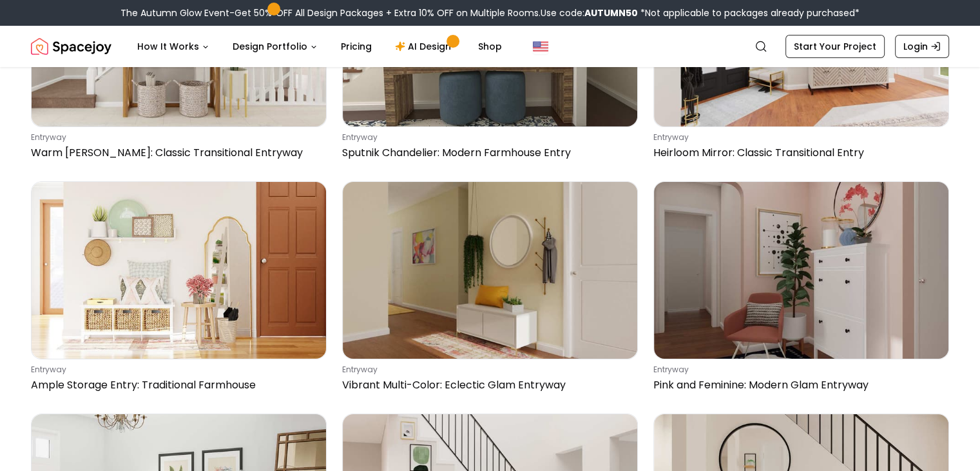 The image size is (980, 471). Describe the element at coordinates (490, 13) in the screenshot. I see `div: The Autumn Glow Event-Get 50% OFF All Design Packages + Extra 10% OFF on Multiple Rooms.` at that location.